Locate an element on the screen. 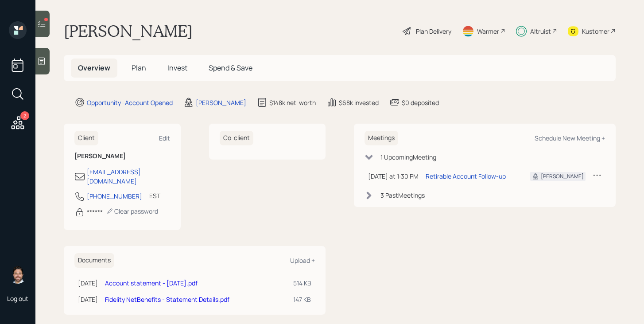  div: Clear password is located at coordinates (132, 211).